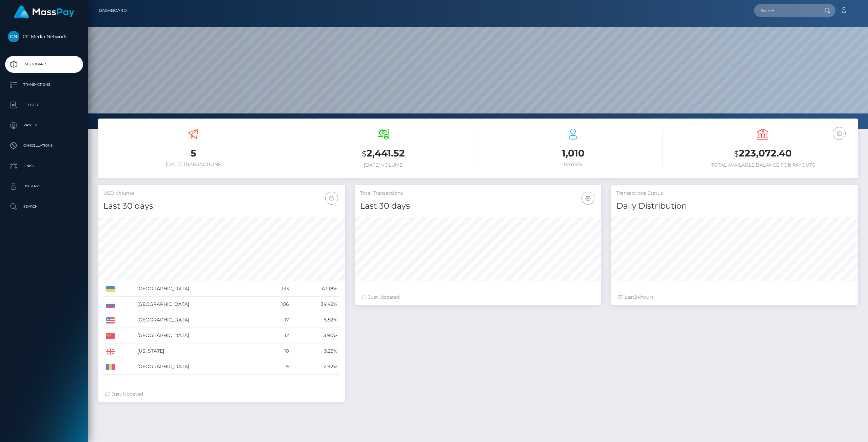 Image resolution: width=868 pixels, height=442 pixels. I want to click on img: US.png, so click(110, 320).